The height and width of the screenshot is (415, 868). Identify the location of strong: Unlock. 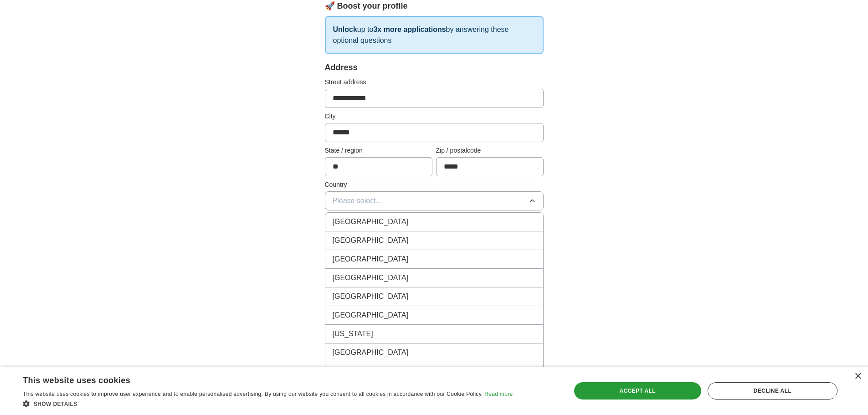
(345, 29).